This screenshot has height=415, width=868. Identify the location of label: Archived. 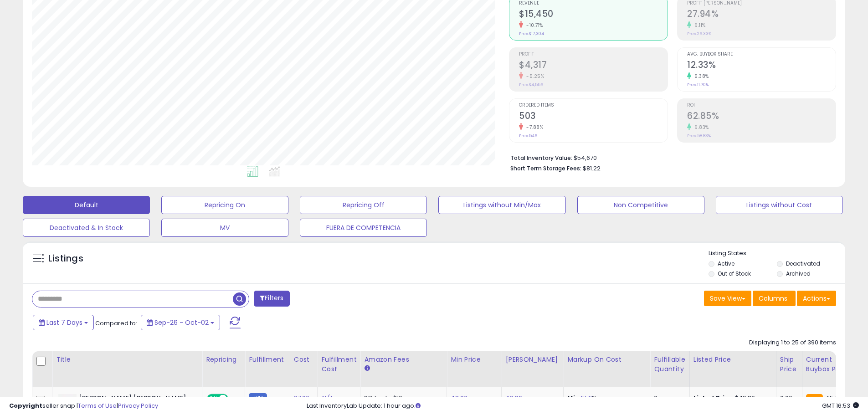
(798, 273).